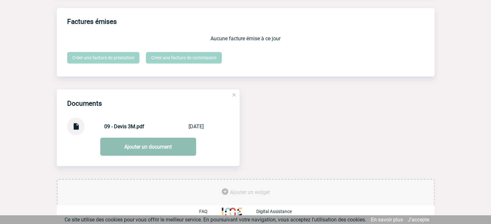 The image size is (491, 224). I want to click on h3: Factures émises, so click(251, 22).